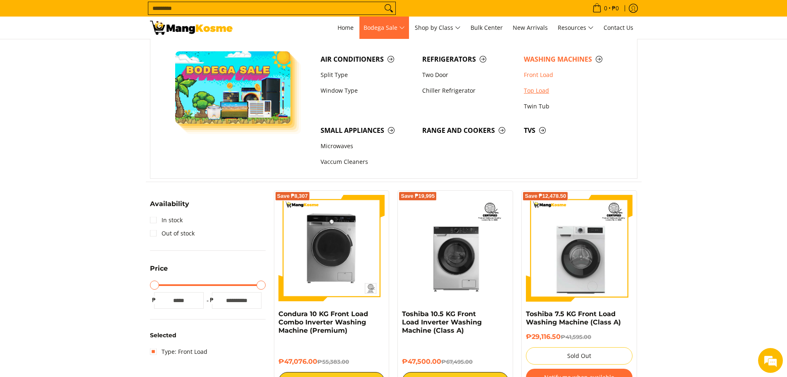 The width and height of the screenshot is (787, 377). What do you see at coordinates (367, 75) in the screenshot?
I see `a: Split Type` at bounding box center [367, 75].